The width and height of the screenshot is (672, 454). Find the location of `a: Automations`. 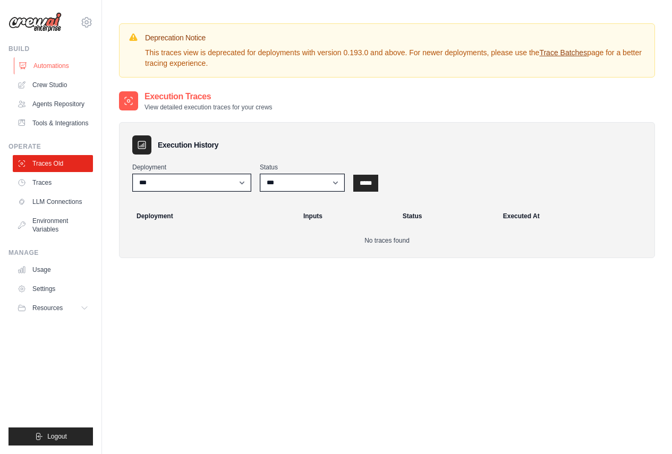

a: Automations is located at coordinates (54, 66).